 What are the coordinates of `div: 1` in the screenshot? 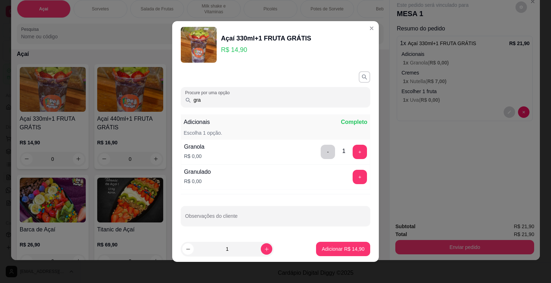 It's located at (343, 151).